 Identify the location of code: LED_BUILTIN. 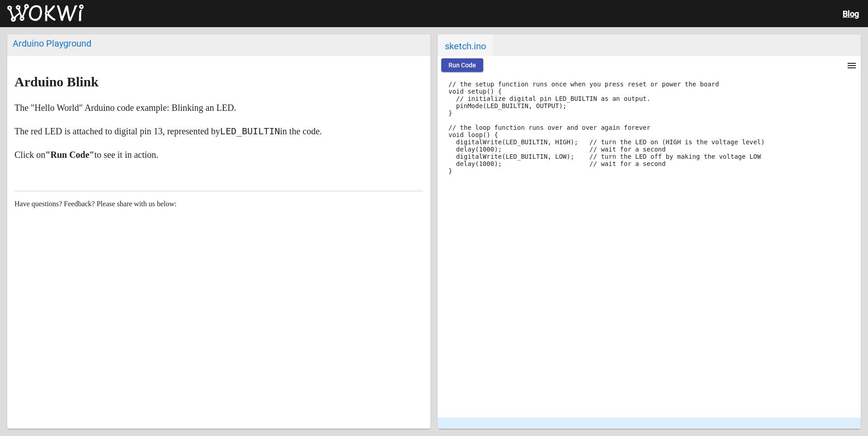
(249, 131).